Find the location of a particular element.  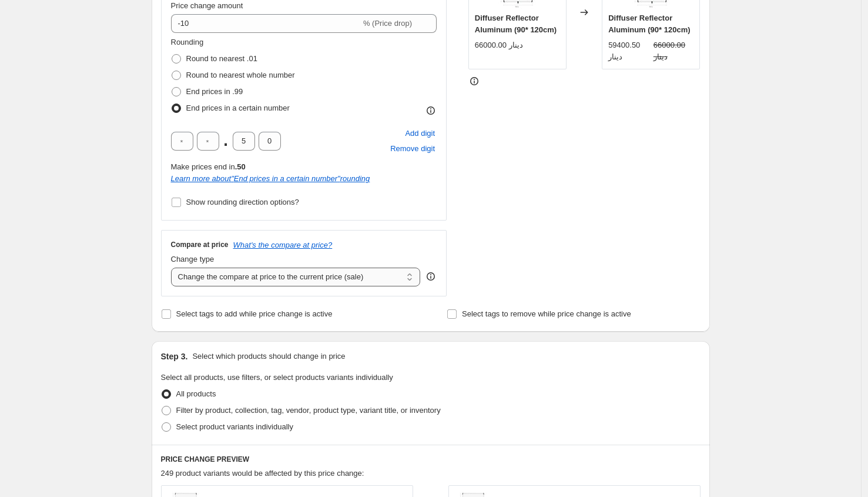

div: help is located at coordinates (431, 276).